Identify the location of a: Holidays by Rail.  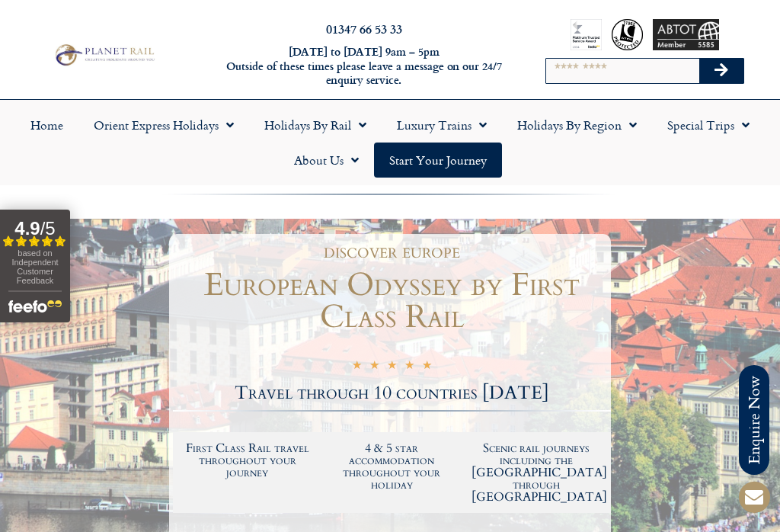
(316, 125).